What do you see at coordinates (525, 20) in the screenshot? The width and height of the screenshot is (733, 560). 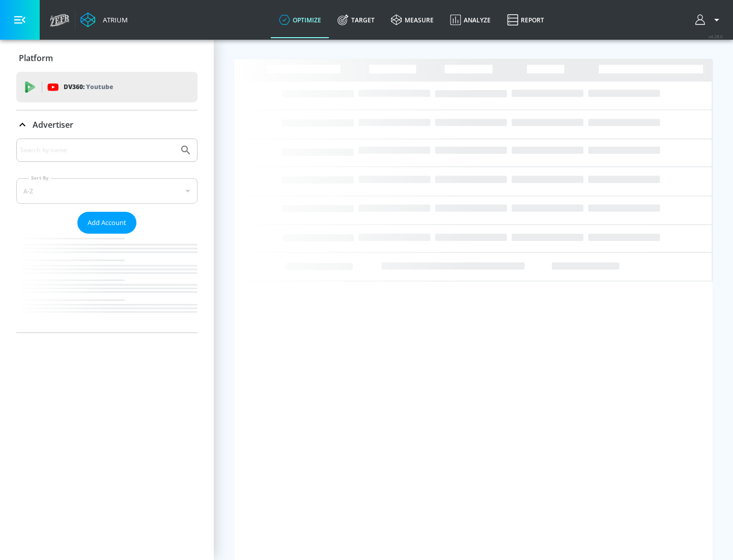 I see `a: Report` at bounding box center [525, 20].